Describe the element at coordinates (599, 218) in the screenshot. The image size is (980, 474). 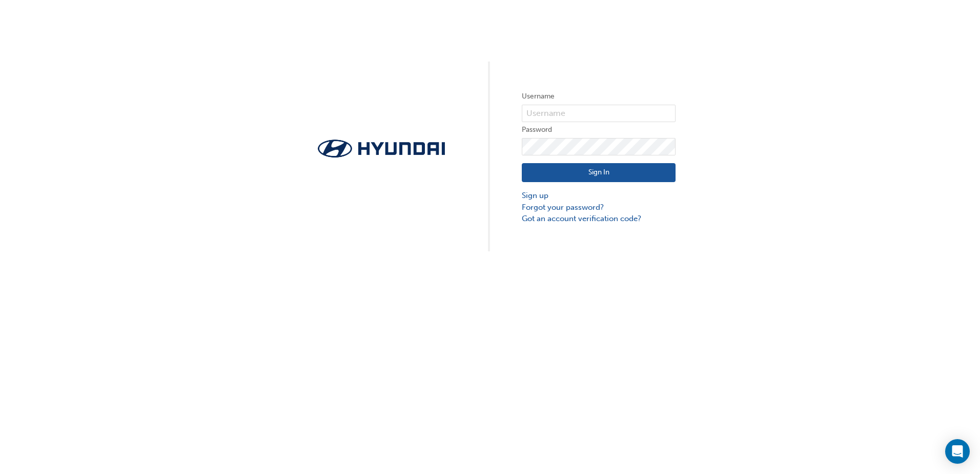
I see `a: Got an account verification code?` at that location.